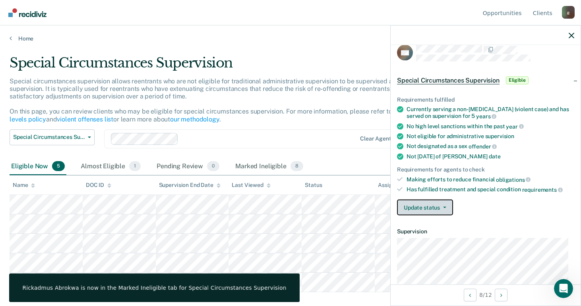 This screenshot has width=581, height=306. I want to click on div: Making efforts to reduce financial, so click(490, 179).